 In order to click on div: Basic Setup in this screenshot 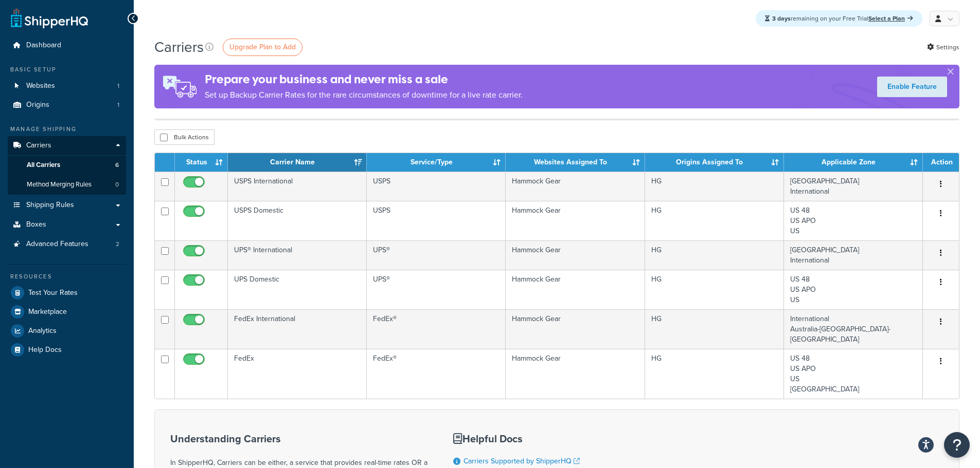, I will do `click(67, 70)`.